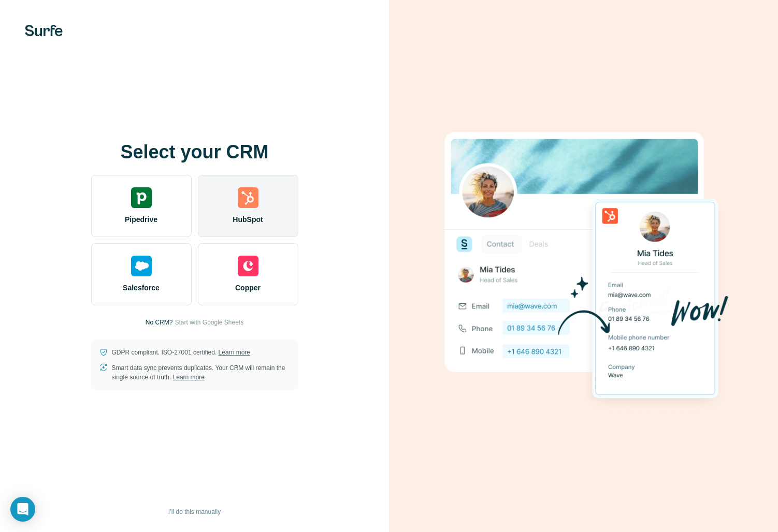 The image size is (778, 532). Describe the element at coordinates (209, 323) in the screenshot. I see `span: Start with Google Sheets` at that location.